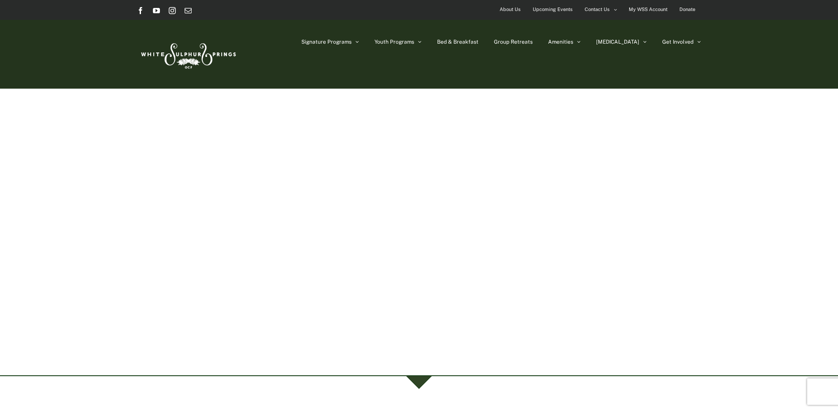 This screenshot has height=411, width=838. What do you see at coordinates (330, 42) in the screenshot?
I see `a: Signature Programs` at bounding box center [330, 42].